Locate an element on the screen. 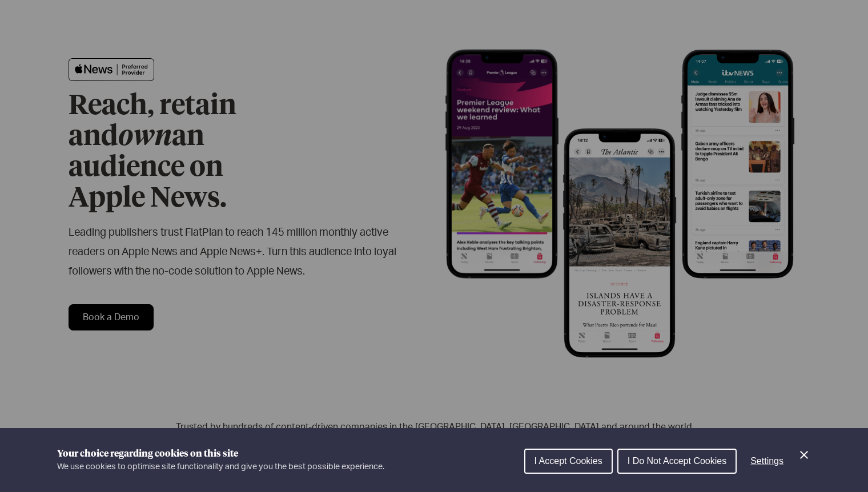 The width and height of the screenshot is (868, 492). button: I Accept Cookies is located at coordinates (568, 462).